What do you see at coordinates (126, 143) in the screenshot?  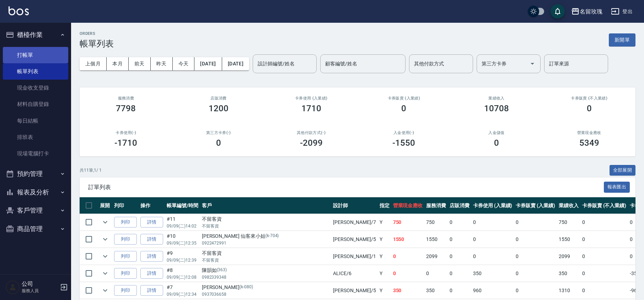 I see `h3: -1710` at bounding box center [126, 143].